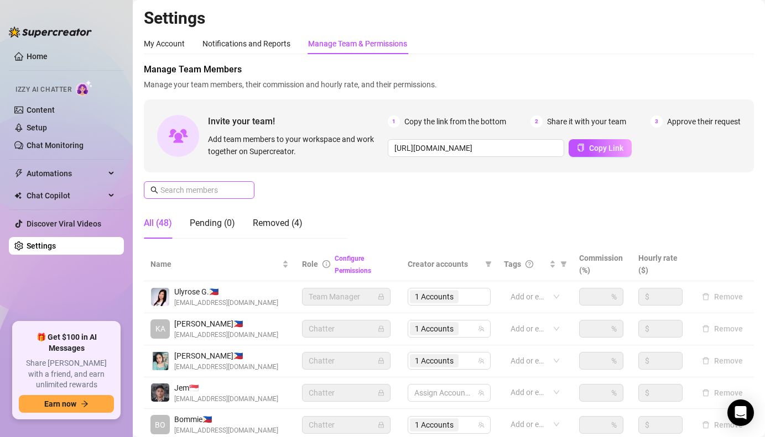  Describe the element at coordinates (212, 223) in the screenshot. I see `div: Pending (0)` at that location.